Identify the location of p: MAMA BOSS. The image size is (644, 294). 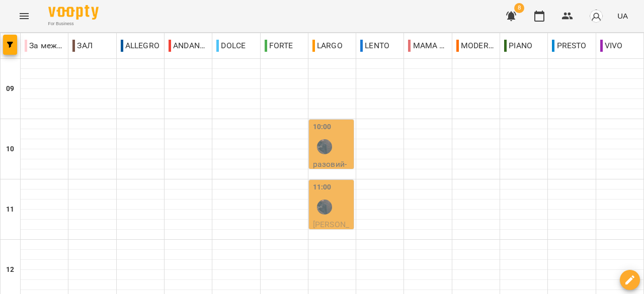
(428, 46).